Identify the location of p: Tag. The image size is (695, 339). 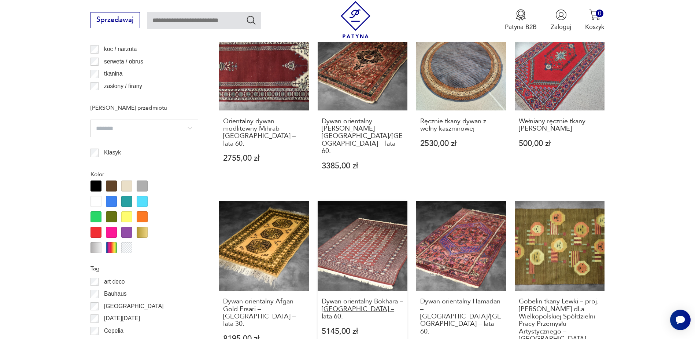
(144, 268).